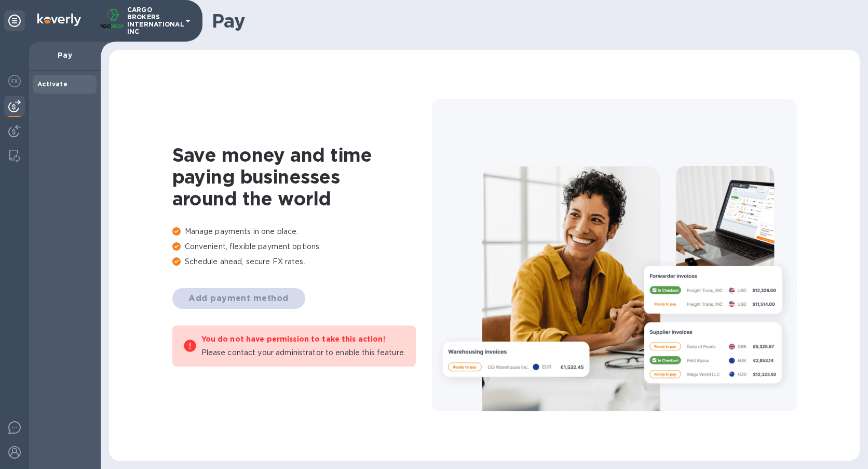  I want to click on p: CARGO BROKERS INTERNATIONAL INC, so click(153, 21).